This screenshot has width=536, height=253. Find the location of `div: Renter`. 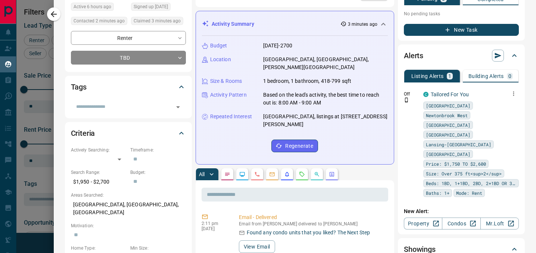

div: Renter is located at coordinates (128, 38).